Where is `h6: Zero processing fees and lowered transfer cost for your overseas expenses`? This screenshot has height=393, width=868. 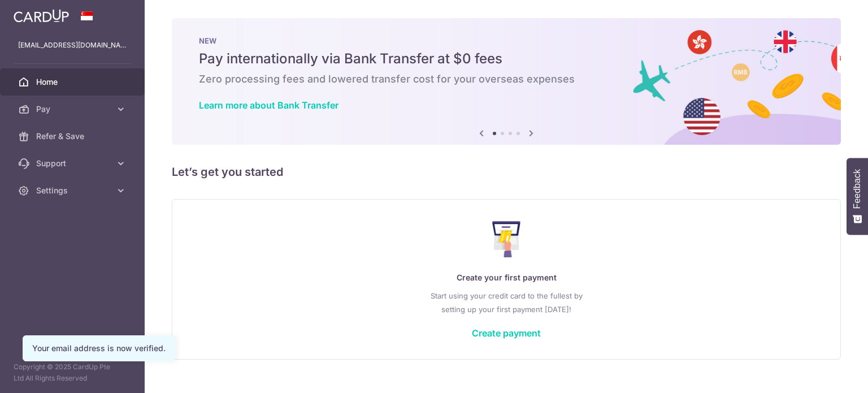 h6: Zero processing fees and lowered transfer cost for your overseas expenses is located at coordinates (506, 79).